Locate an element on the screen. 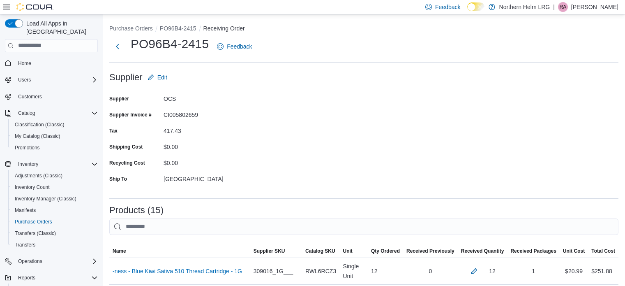 This screenshot has height=286, width=625. button: Transfers is located at coordinates (55, 245).